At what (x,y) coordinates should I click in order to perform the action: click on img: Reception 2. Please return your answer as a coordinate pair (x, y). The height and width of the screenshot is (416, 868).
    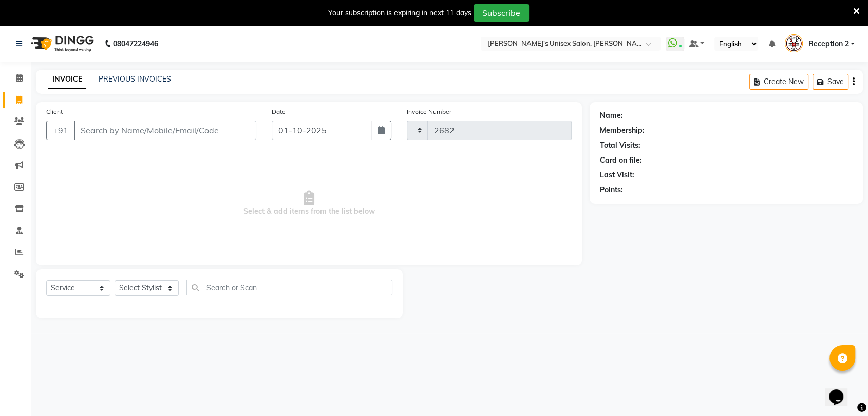
    Looking at the image, I should click on (794, 43).